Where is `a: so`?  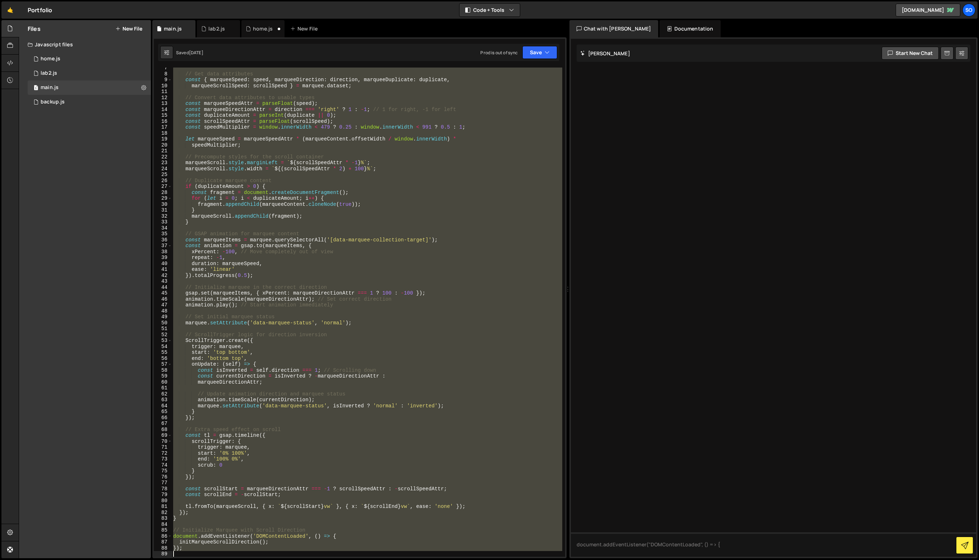
a: so is located at coordinates (969, 10).